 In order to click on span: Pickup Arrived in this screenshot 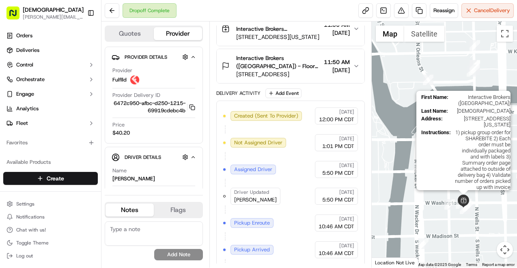, I will do `click(252, 250)`.